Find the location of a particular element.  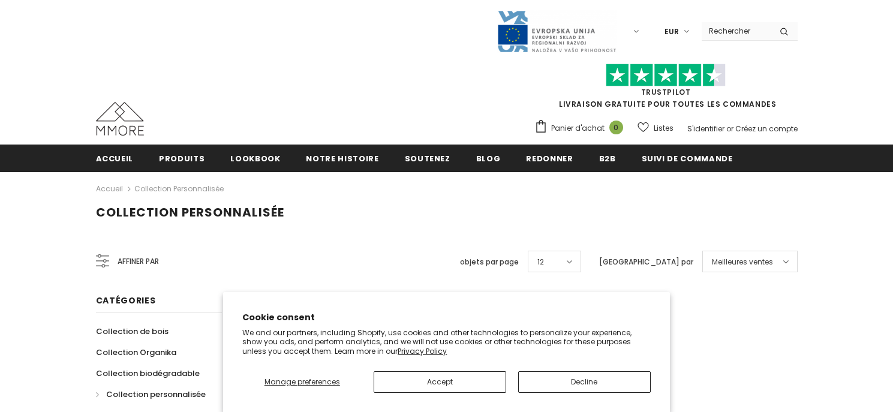

span: 12 is located at coordinates (541, 262).